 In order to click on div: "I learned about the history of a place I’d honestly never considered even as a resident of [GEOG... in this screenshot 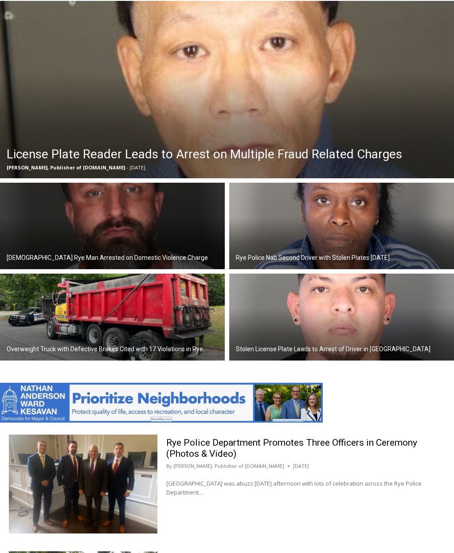, I will do `click(322, 43)`.